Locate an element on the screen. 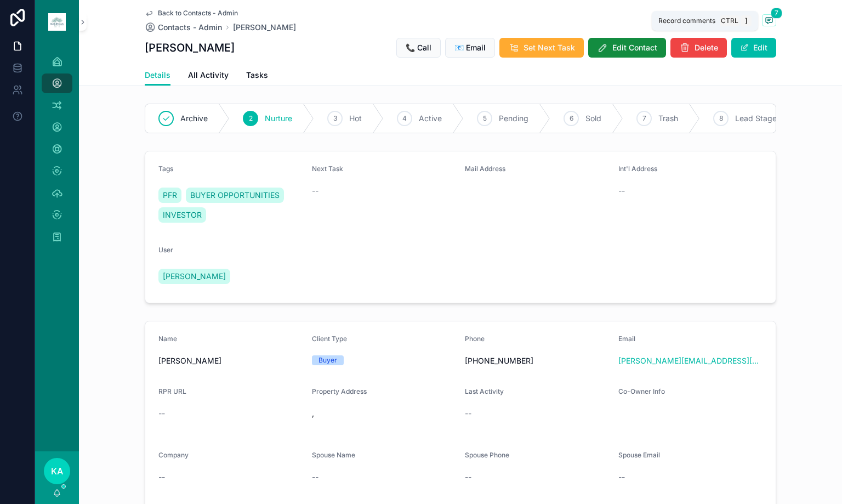 Image resolution: width=842 pixels, height=504 pixels. button: Edit Contact is located at coordinates (627, 47).